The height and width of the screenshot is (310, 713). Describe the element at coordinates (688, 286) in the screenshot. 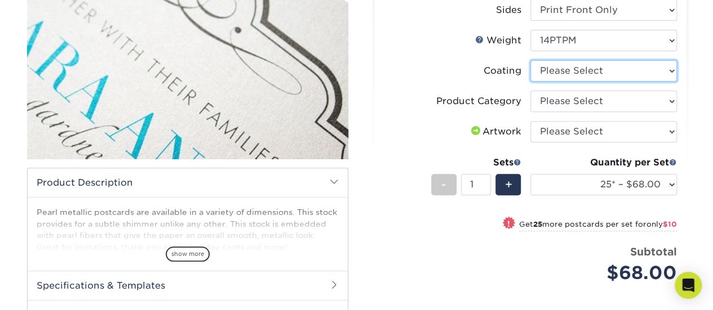

I see `div: Open Intercom Messenger` at that location.